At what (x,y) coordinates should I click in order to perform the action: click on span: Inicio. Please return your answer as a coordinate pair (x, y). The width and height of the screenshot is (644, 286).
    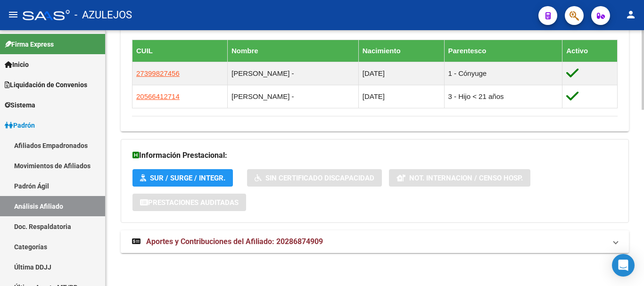
    Looking at the image, I should click on (16, 65).